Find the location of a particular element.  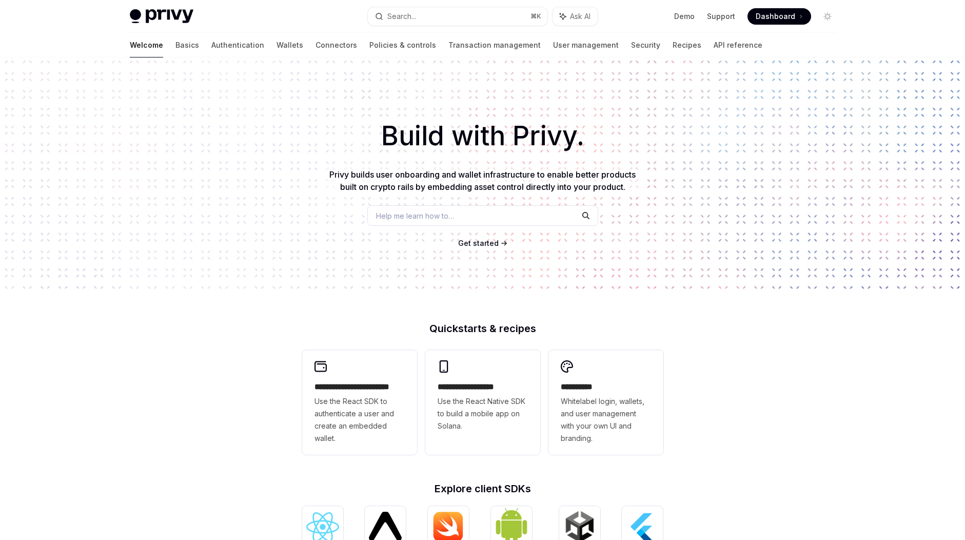

span: Help me learn how to… is located at coordinates (415, 216).